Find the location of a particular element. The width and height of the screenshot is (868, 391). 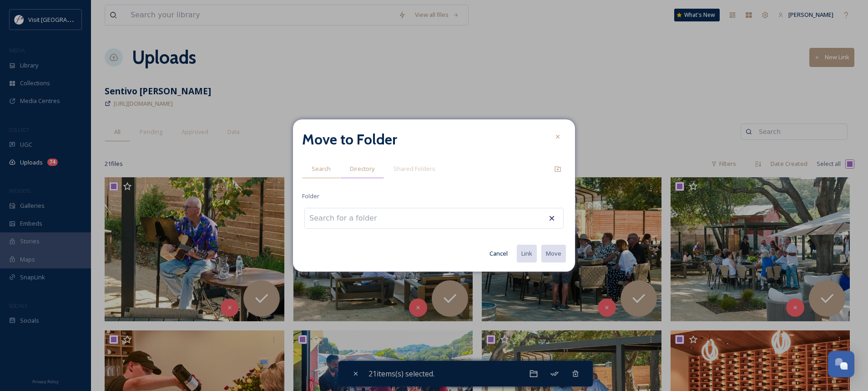

button: Open Chat is located at coordinates (842, 364).